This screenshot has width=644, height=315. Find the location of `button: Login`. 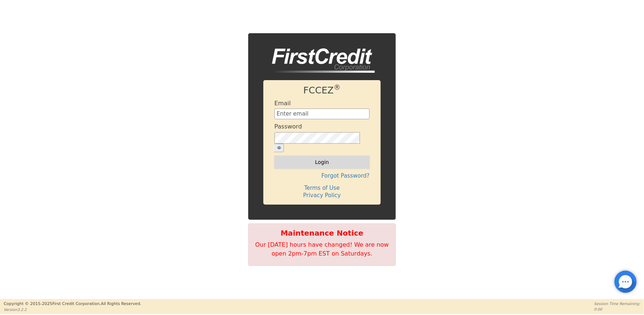

button: Login is located at coordinates (322, 162).